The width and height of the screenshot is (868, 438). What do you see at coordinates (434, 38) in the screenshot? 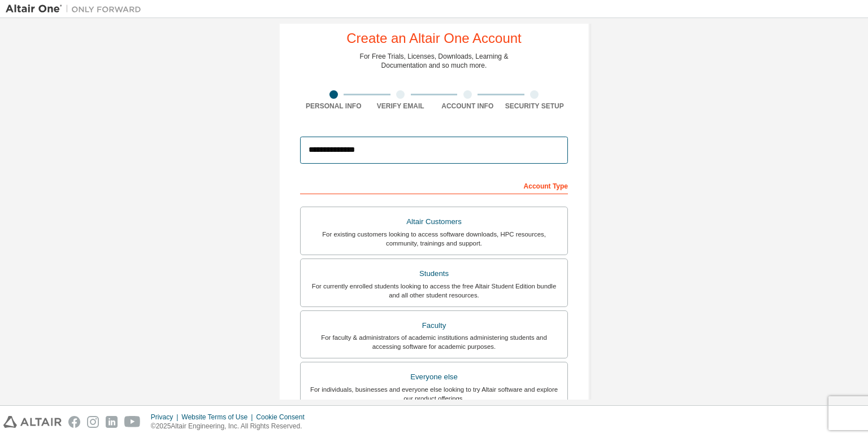
I see `div: Create an Altair One Account` at bounding box center [434, 38].